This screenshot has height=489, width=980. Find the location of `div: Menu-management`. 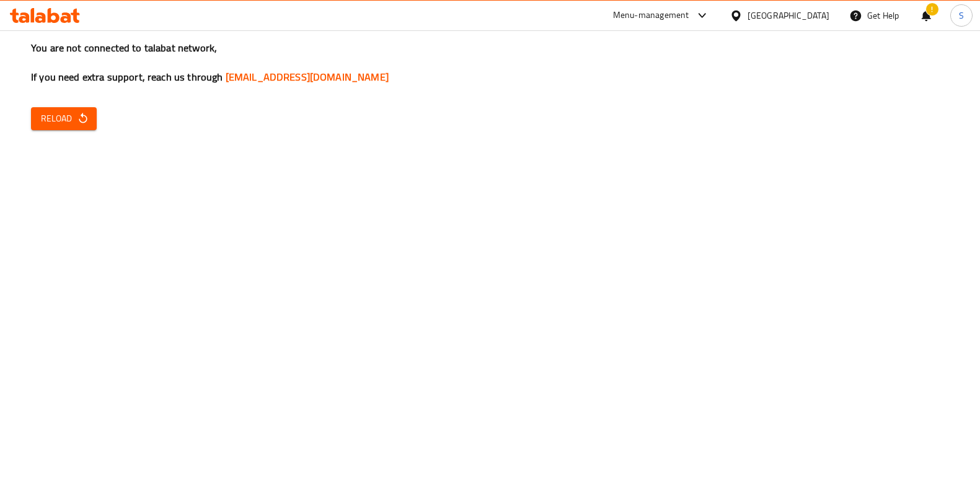

div: Menu-management is located at coordinates (651, 15).